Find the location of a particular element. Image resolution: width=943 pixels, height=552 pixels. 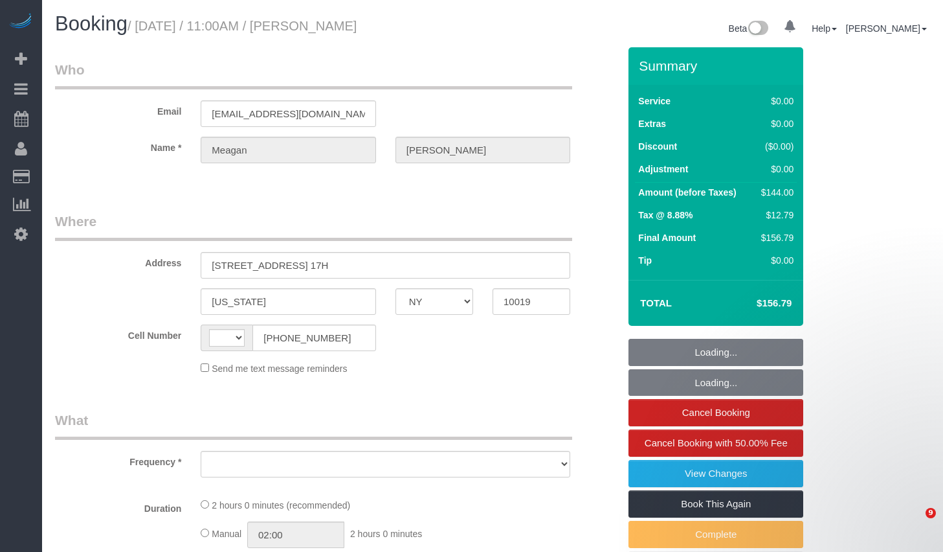

label: Email is located at coordinates (118, 109).